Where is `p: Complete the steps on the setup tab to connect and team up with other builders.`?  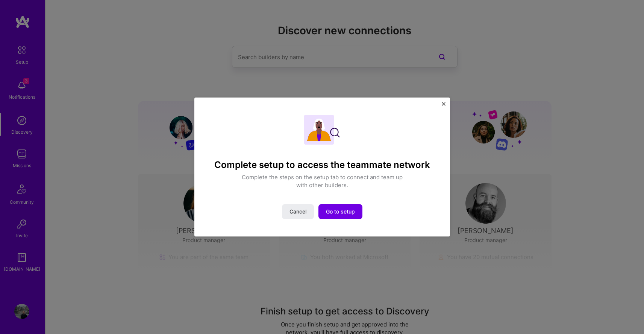 p: Complete the steps on the setup tab to connect and team up with other builders. is located at coordinates (322, 181).